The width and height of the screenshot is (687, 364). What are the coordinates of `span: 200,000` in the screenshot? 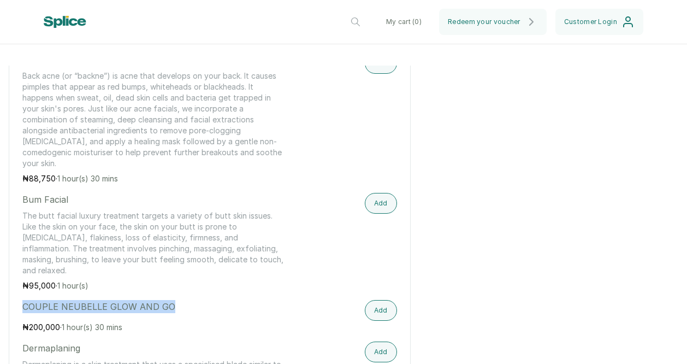 It's located at (44, 327).